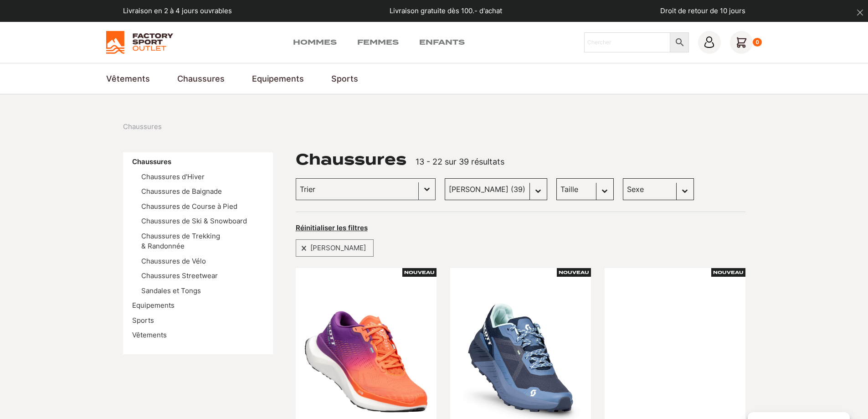 The image size is (868, 419). Describe the element at coordinates (757, 42) in the screenshot. I see `div: 0` at that location.